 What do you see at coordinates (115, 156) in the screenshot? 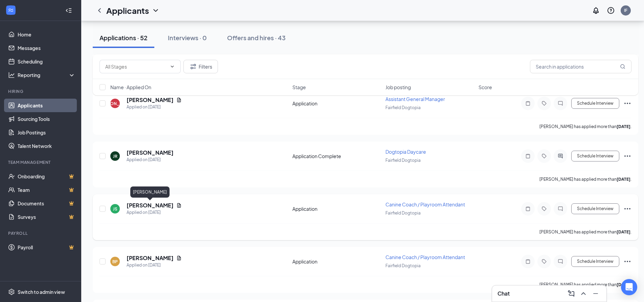
I see `div: JR` at bounding box center [115, 156].